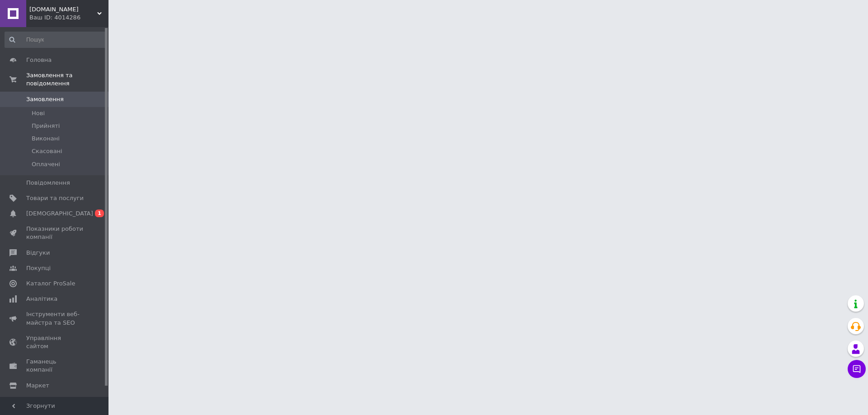 Image resolution: width=868 pixels, height=415 pixels. Describe the element at coordinates (48, 183) in the screenshot. I see `span: Повідомлення` at that location.